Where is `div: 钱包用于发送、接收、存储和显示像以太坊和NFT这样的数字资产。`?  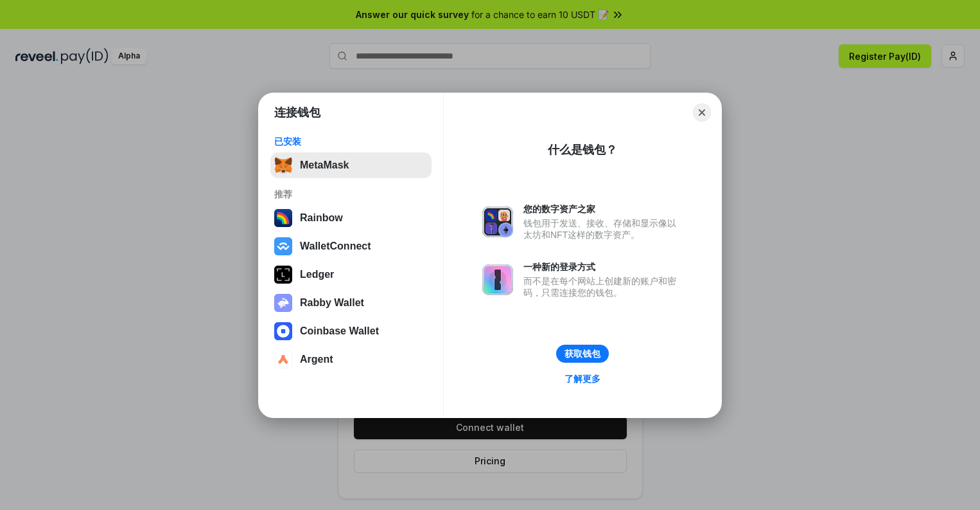 div: 钱包用于发送、接收、存储和显示像以太坊和NFT这样的数字资产。 is located at coordinates (603, 229).